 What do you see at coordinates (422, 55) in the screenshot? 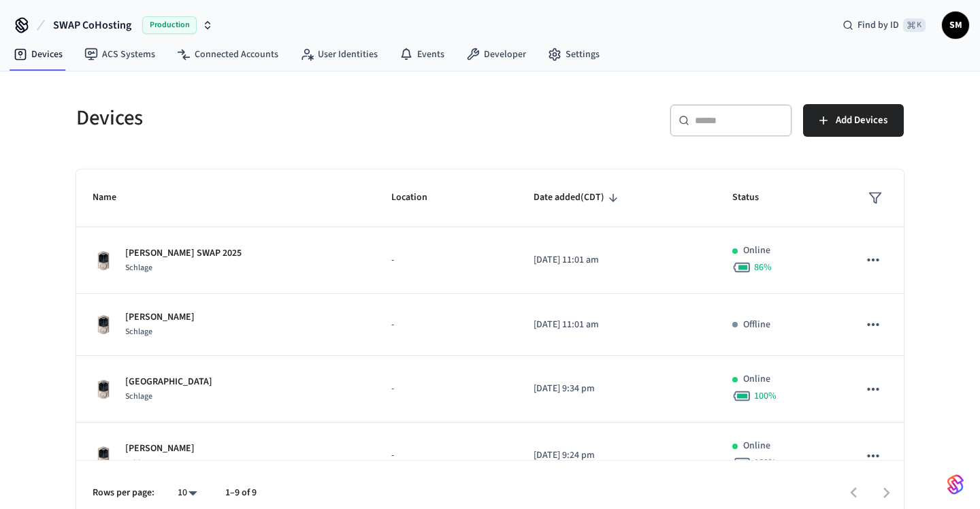
I see `a: Events` at bounding box center [422, 55].